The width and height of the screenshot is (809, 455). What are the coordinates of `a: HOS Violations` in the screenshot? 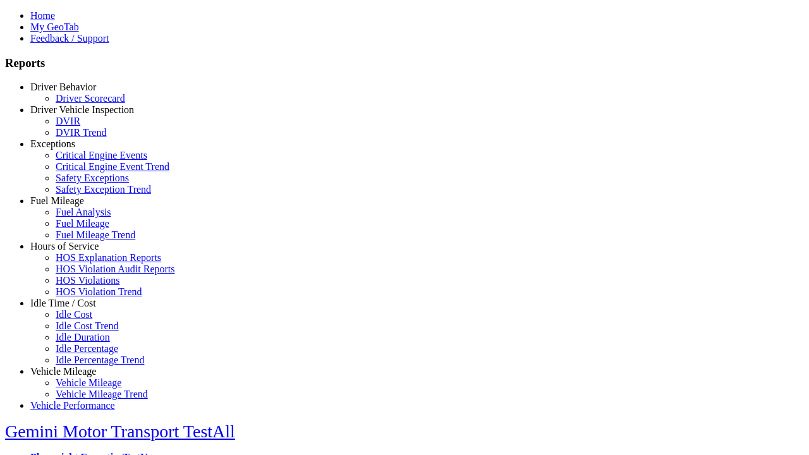 It's located at (87, 280).